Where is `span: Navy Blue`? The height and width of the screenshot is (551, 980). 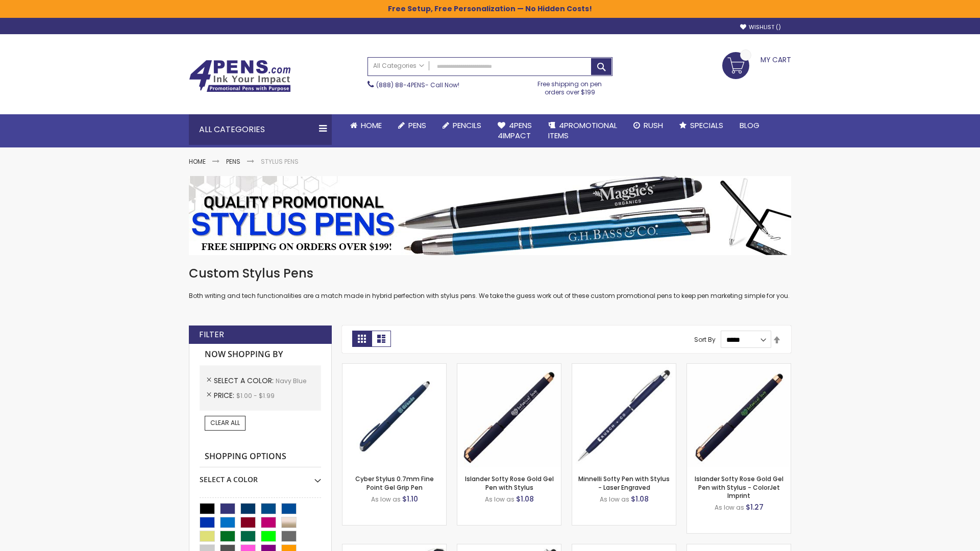 span: Navy Blue is located at coordinates (291, 381).